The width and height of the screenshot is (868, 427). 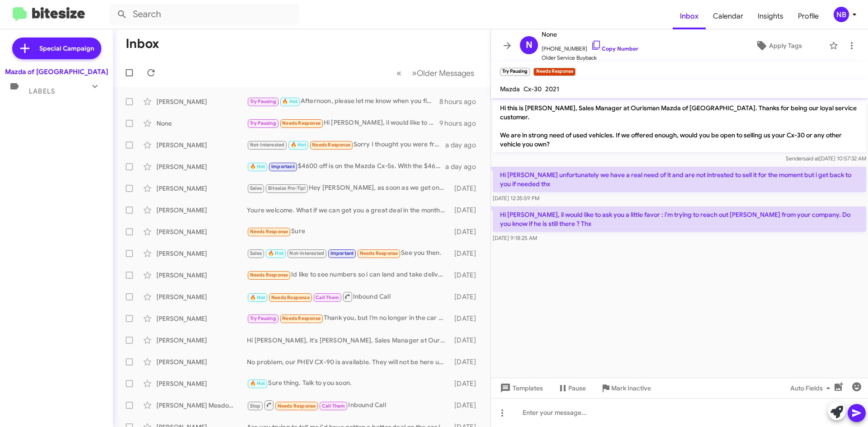 I want to click on div: NB, so click(x=841, y=14).